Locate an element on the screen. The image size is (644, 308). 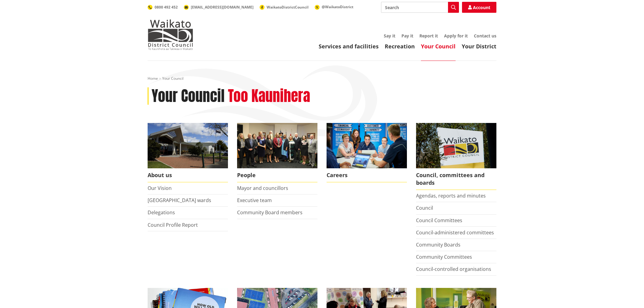
a: Apply for it is located at coordinates (456, 36).